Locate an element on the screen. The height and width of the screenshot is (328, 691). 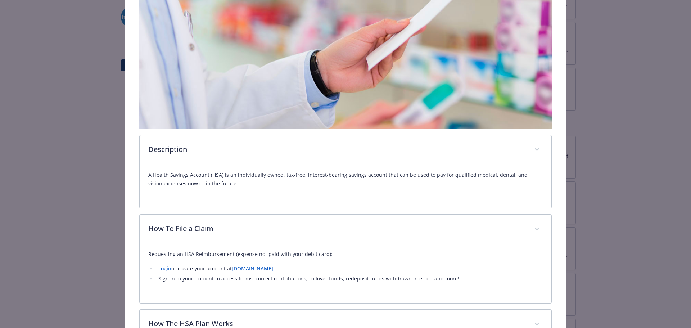
a: Login is located at coordinates (165, 268).